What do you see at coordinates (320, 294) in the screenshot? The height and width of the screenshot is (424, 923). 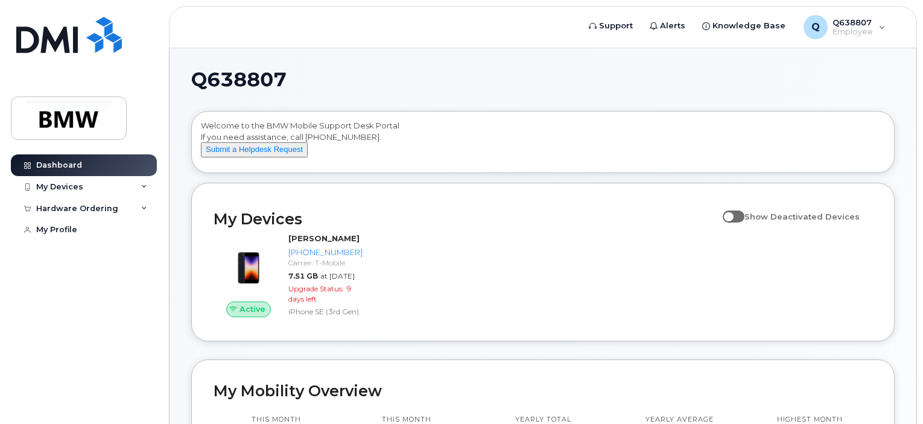 I see `span: 9 days left` at bounding box center [320, 294].